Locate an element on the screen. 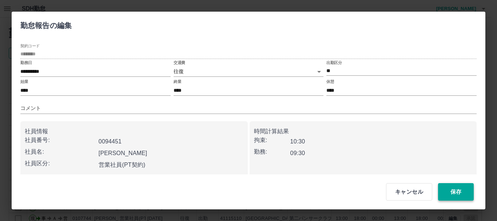 This screenshot has height=221, width=497. label: 交通費 is located at coordinates (179, 63).